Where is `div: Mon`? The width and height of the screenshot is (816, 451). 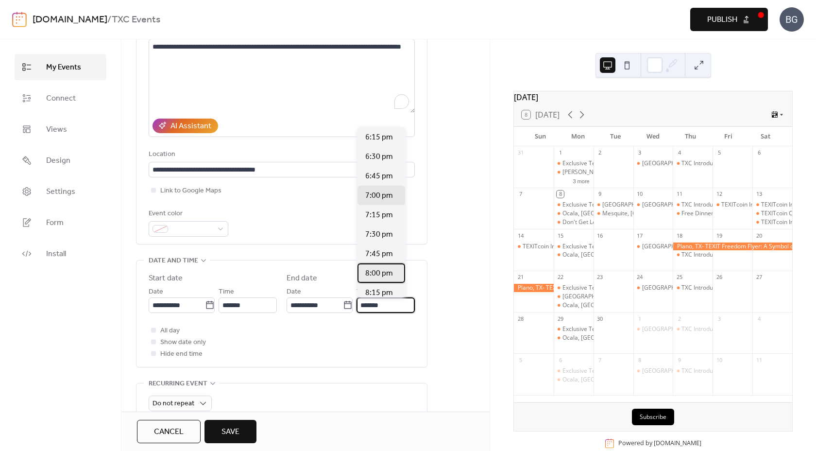
div: Mon is located at coordinates (577, 136).